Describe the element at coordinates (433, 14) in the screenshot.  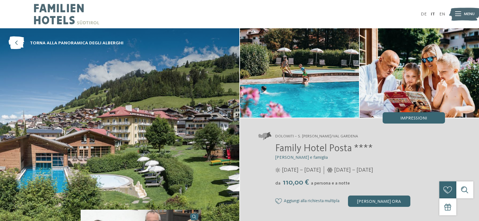
I see `a: IT` at that location.